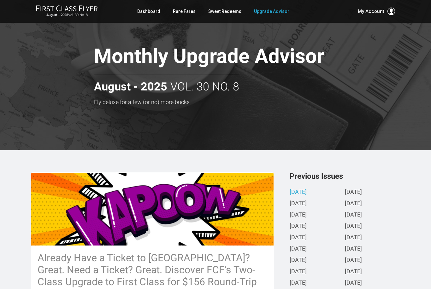  I want to click on h2: Vol. 30 No. 8, so click(167, 84).